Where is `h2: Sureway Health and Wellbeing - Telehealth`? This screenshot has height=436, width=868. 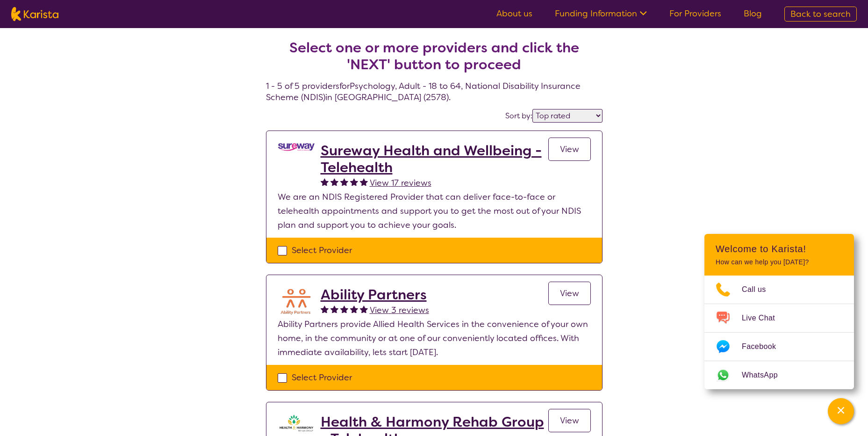
h2: Sureway Health and Wellbeing - Telehealth is located at coordinates (434, 159).